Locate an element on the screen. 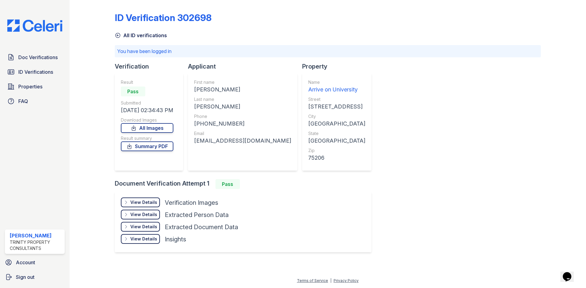  div: 75206 is located at coordinates (337, 158).